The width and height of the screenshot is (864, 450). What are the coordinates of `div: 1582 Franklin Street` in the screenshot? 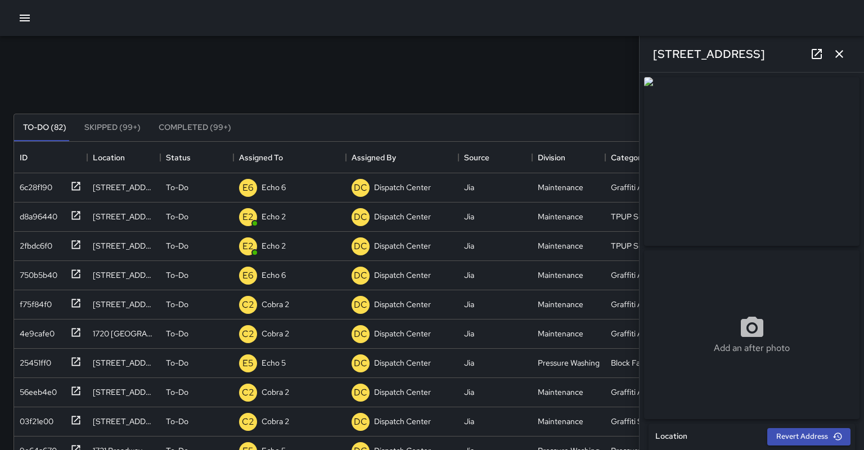 It's located at (124, 275).